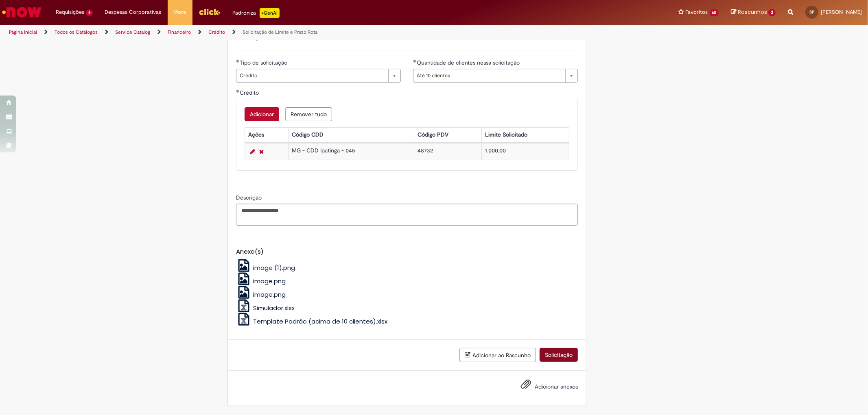 This screenshot has width=868, height=415. I want to click on td: 48732, so click(447, 151).